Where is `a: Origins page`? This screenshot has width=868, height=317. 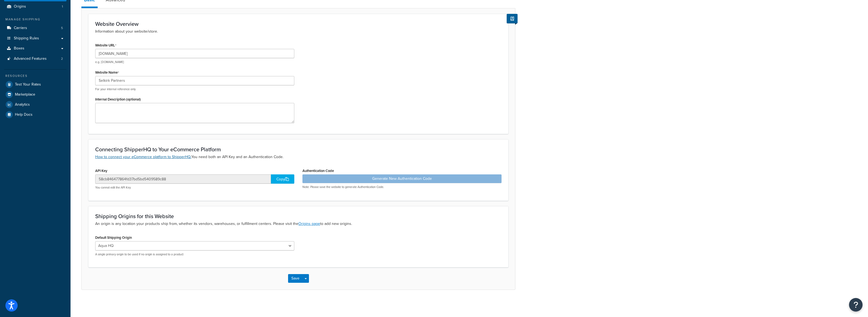 a: Origins page is located at coordinates (309, 224).